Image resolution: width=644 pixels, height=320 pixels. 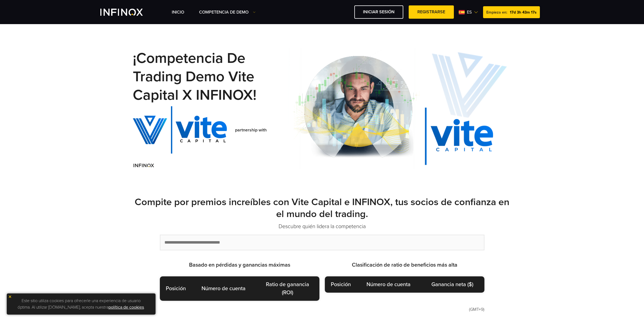 I want to click on span: partnership with, so click(x=251, y=130).